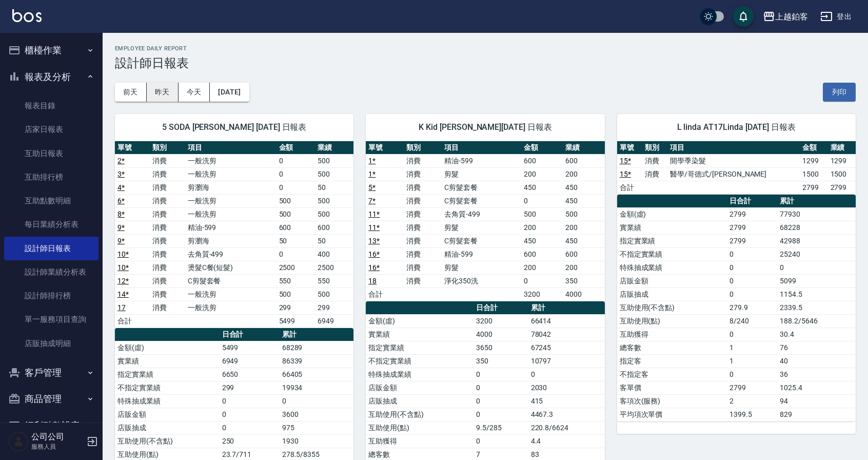 The image size is (868, 460). I want to click on button: 商品管理, so click(51, 399).